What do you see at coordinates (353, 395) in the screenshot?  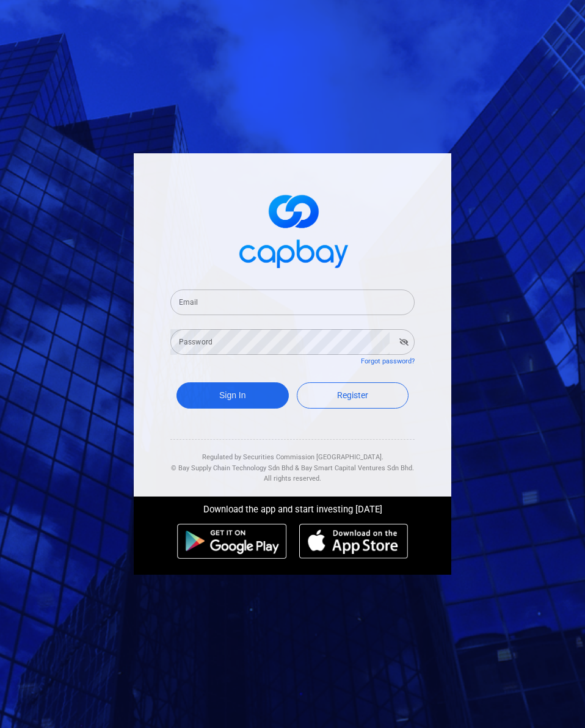 I see `a: Register` at bounding box center [353, 395].